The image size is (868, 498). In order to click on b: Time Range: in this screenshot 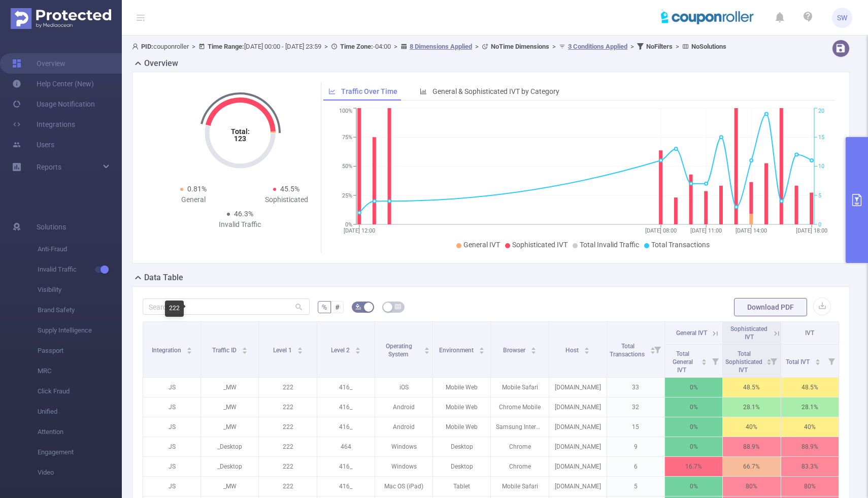, I will do `click(226, 46)`.